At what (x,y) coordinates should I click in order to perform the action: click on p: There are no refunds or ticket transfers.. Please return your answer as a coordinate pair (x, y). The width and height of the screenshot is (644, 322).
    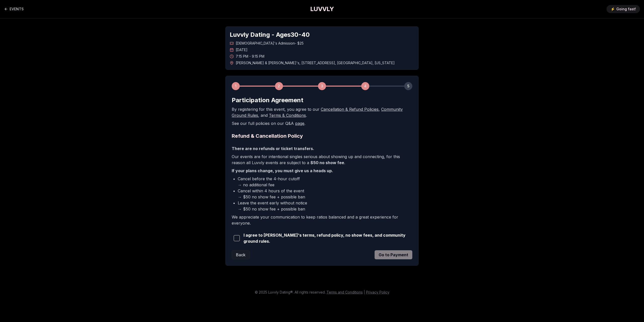
    Looking at the image, I should click on (322, 149).